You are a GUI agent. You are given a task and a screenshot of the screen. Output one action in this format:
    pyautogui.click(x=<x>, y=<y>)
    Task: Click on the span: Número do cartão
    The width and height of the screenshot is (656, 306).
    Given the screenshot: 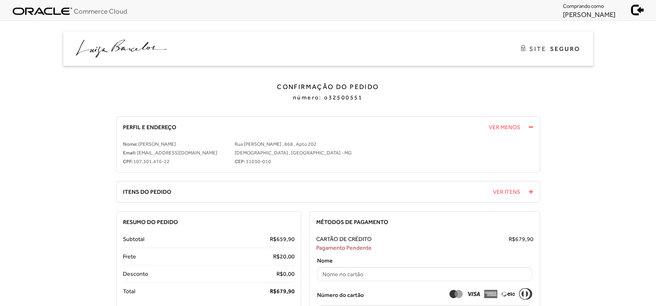 What is the action you would take?
    pyautogui.click(x=340, y=294)
    